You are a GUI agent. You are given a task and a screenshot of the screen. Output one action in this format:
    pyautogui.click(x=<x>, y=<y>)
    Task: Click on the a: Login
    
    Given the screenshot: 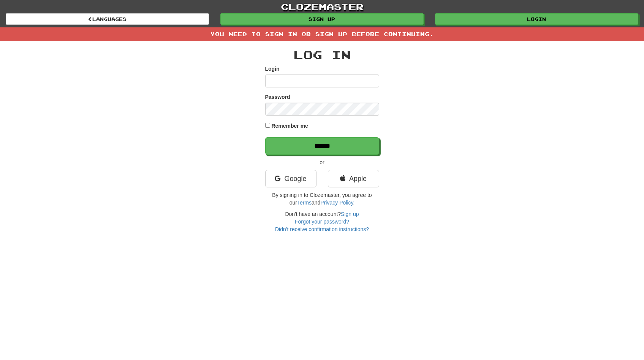 What is the action you would take?
    pyautogui.click(x=536, y=19)
    